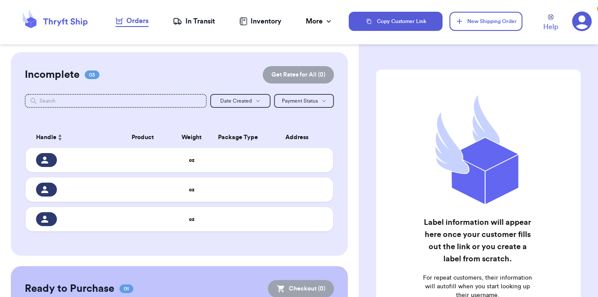 The width and height of the screenshot is (598, 297). Describe the element at coordinates (304, 101) in the screenshot. I see `button: Payment Status` at that location.